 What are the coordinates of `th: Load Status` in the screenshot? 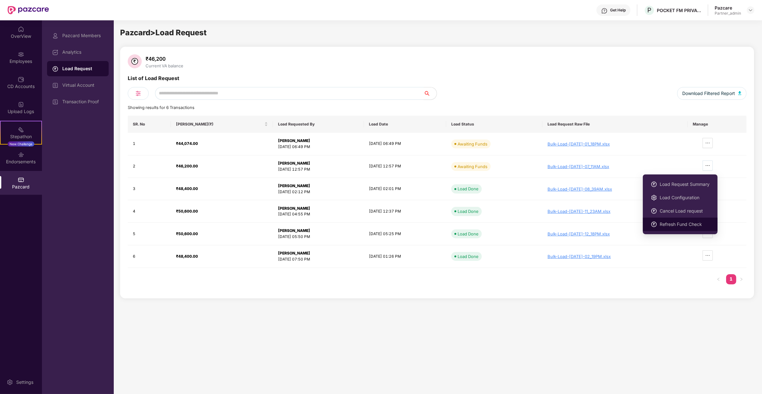 It's located at (494, 124).